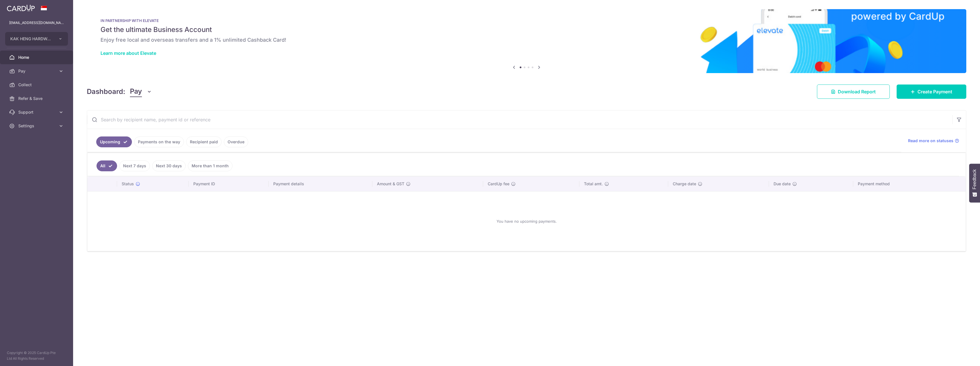 The height and width of the screenshot is (366, 980). What do you see at coordinates (782, 184) in the screenshot?
I see `span: Due date` at bounding box center [782, 184].